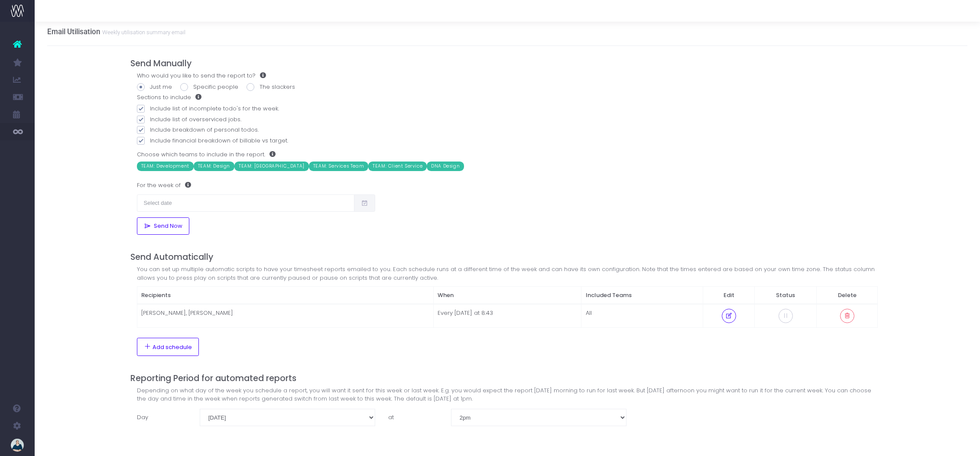 The image size is (980, 456). What do you see at coordinates (728, 295) in the screenshot?
I see `th: Edit` at bounding box center [728, 295].